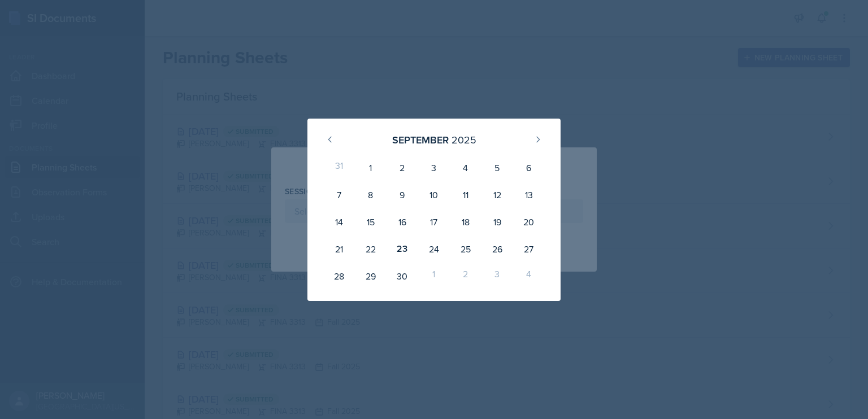 The height and width of the screenshot is (419, 868). I want to click on div: 12, so click(497, 194).